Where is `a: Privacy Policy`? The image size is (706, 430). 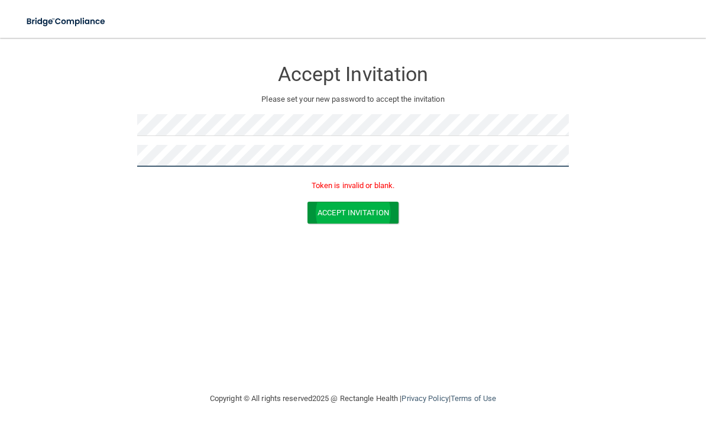
a: Privacy Policy is located at coordinates (425, 398).